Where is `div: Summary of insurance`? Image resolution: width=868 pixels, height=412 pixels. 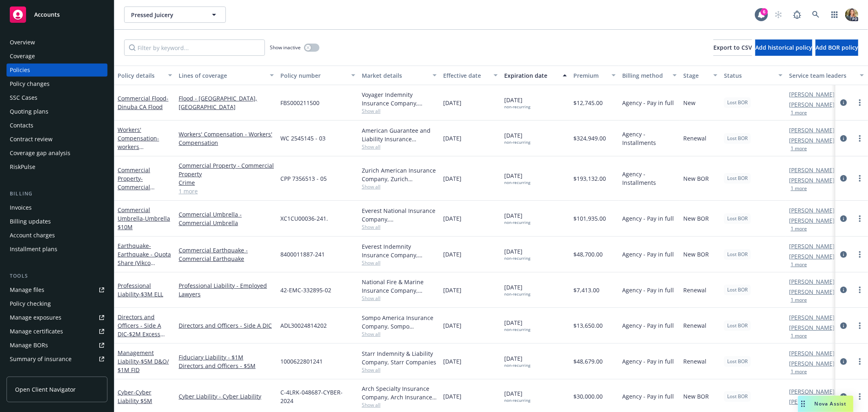 div: Summary of insurance is located at coordinates (41, 359).